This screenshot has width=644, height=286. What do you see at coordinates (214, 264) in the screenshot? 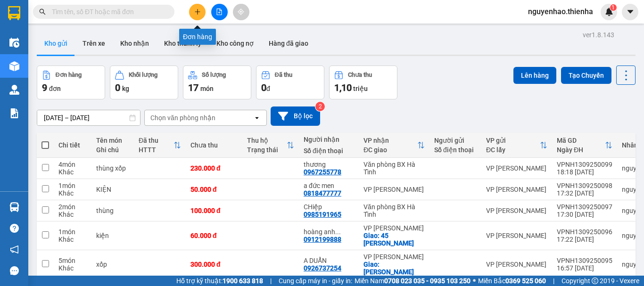
I see `div: 300.000 đ` at bounding box center [214, 264].